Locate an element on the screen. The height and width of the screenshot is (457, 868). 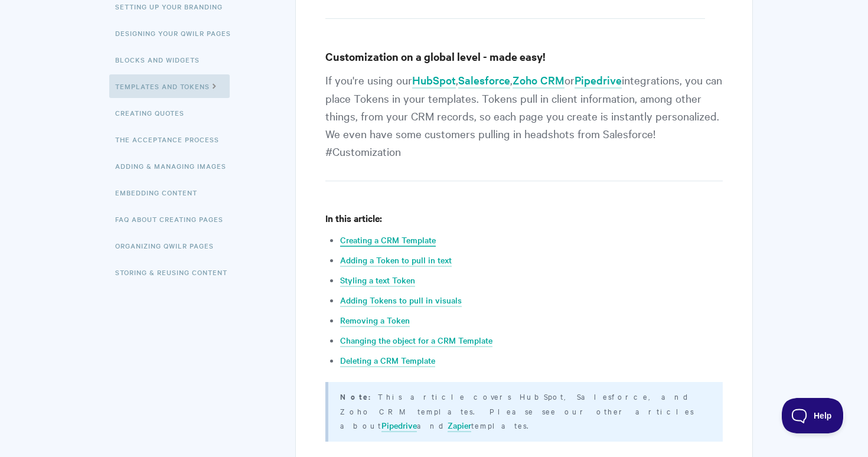
a: Deleting a CRM Template is located at coordinates (388, 361).